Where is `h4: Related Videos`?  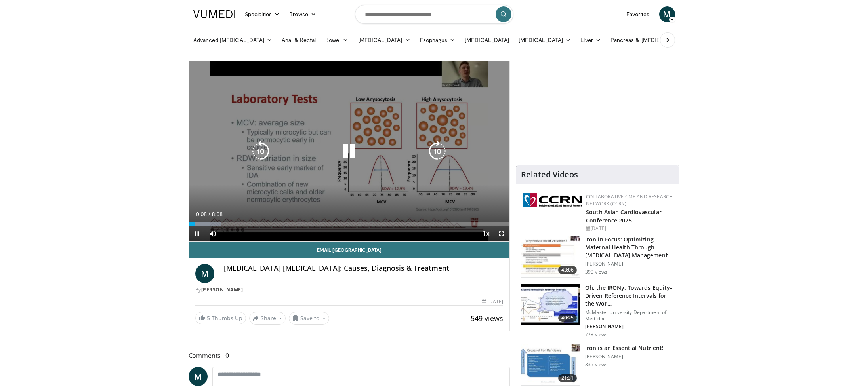 h4: Related Videos is located at coordinates (549, 174).